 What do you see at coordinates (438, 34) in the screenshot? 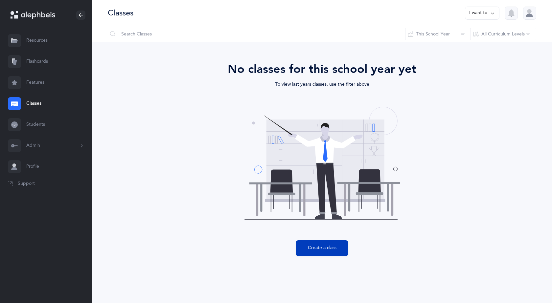
I see `button: This School Year` at bounding box center [438, 34].